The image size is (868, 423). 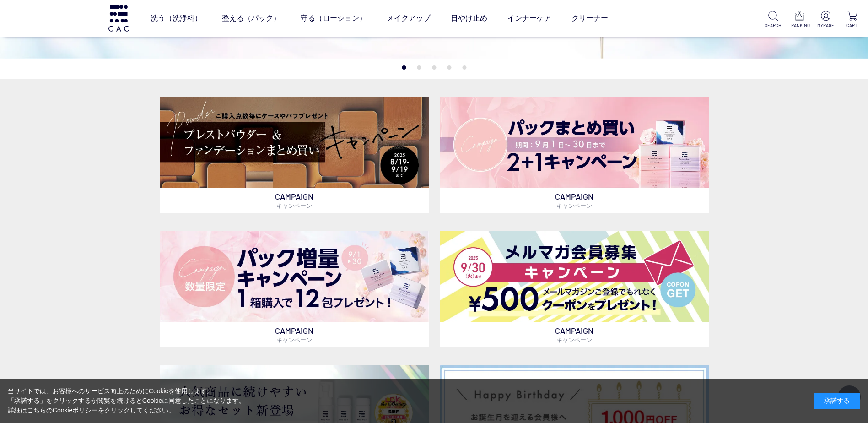 What do you see at coordinates (434, 67) in the screenshot?
I see `button: 3 of 5` at bounding box center [434, 67].